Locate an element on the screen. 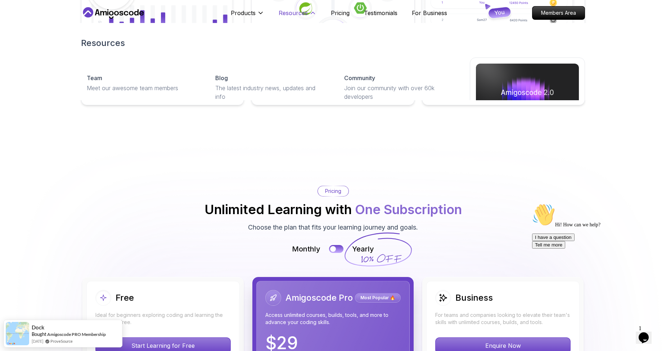  p: Members Area is located at coordinates (558, 13).